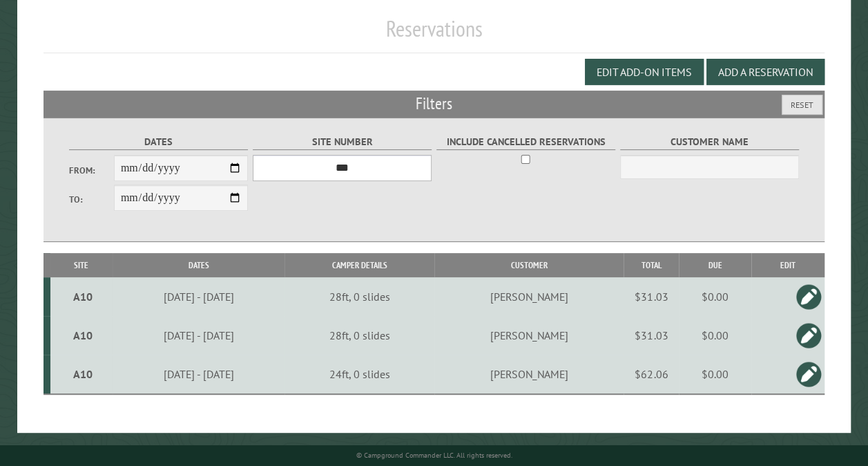 This screenshot has width=868, height=466. What do you see at coordinates (434, 34) in the screenshot?
I see `h1: Reservations` at bounding box center [434, 34].